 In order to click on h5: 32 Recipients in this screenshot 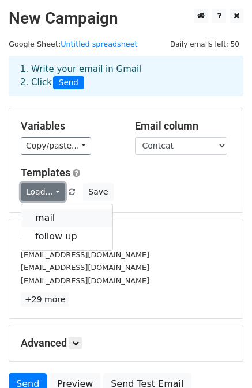, I will do `click(126, 237)`.